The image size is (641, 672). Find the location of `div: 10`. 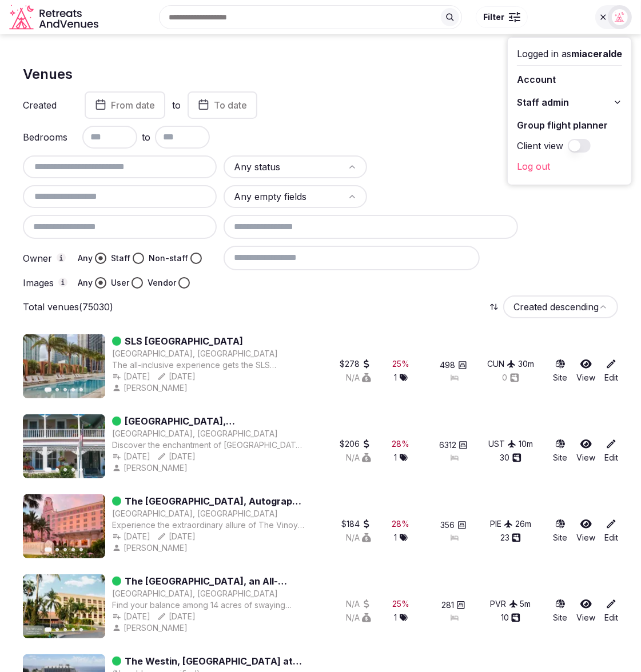

div: 10 is located at coordinates (510, 617).